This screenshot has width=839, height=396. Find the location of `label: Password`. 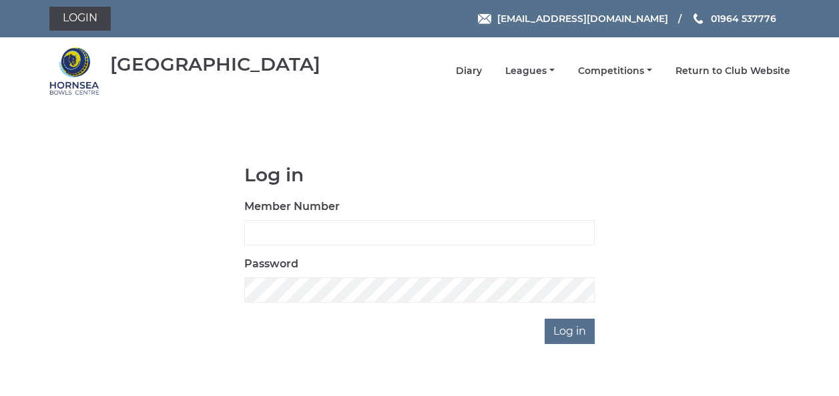

label: Password is located at coordinates (271, 264).